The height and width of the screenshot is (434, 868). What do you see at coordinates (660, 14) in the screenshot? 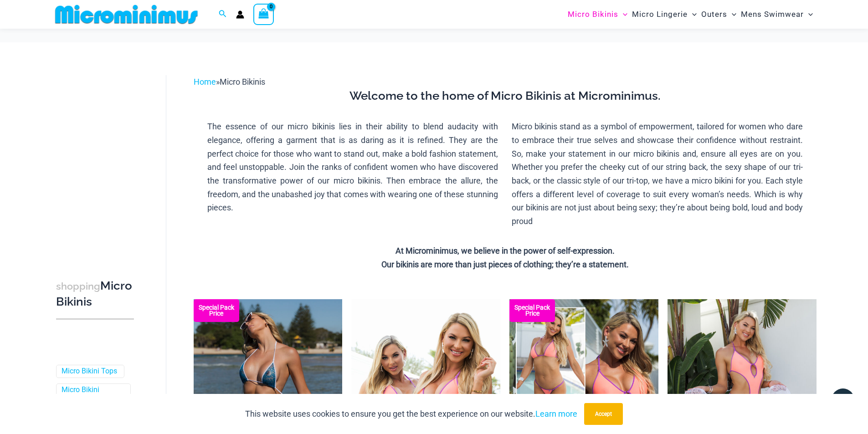
I see `span: Micro Lingerie` at bounding box center [660, 14].